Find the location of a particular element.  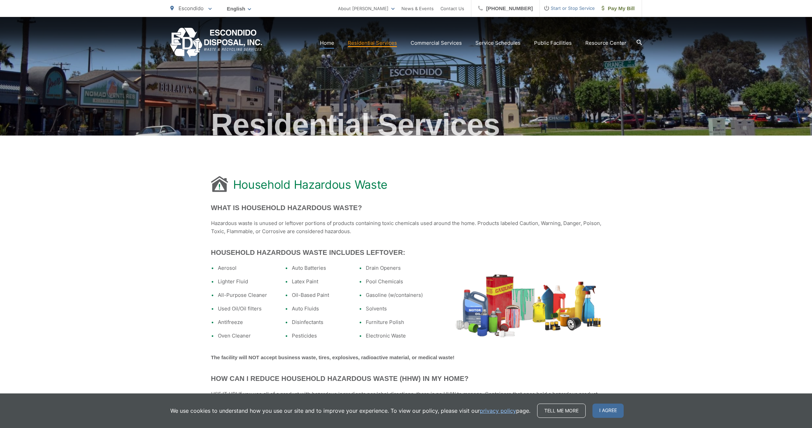

li: Aerosol is located at coordinates (246, 268).